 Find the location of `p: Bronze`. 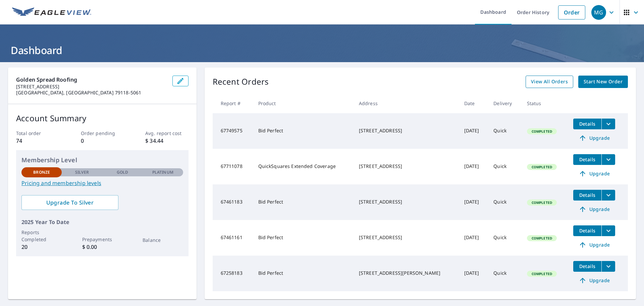

p: Bronze is located at coordinates (41, 172).